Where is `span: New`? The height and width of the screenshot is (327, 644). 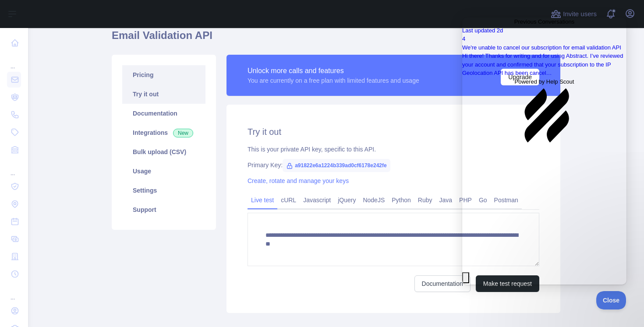
span: New is located at coordinates (183, 133).